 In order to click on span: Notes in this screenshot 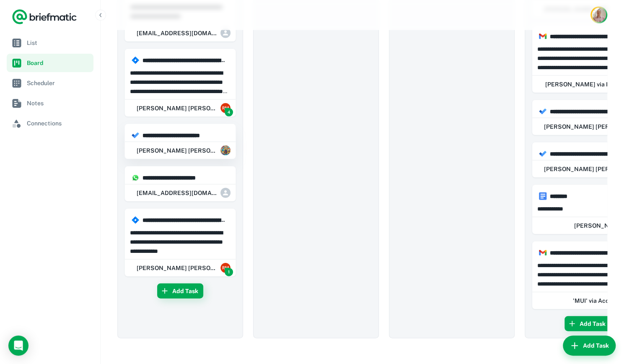, I will do `click(58, 103)`.